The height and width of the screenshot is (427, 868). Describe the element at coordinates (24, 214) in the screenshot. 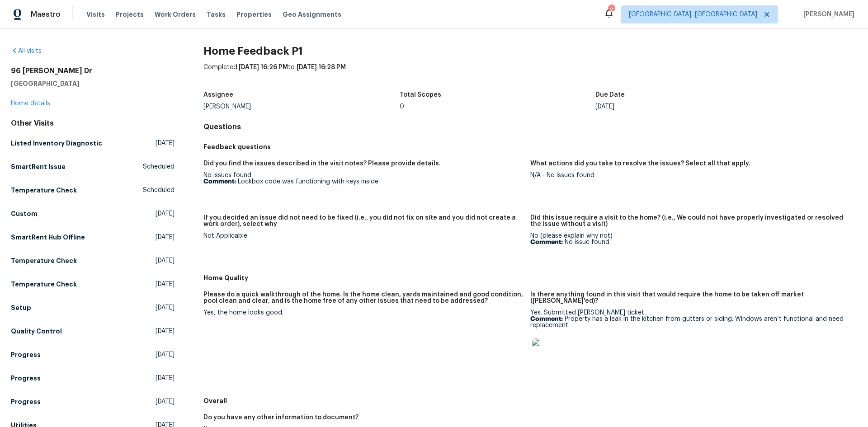

I see `h5: Custom` at that location.